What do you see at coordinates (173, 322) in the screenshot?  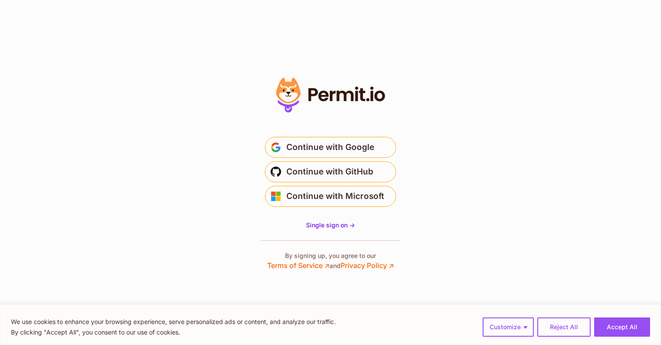 I see `p: We use cookies to enhance your browsing experience, serve personalized ads or content, and analyz...` at bounding box center [173, 322].